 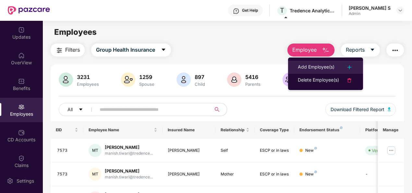 I want to click on button: Filters, so click(x=67, y=50).